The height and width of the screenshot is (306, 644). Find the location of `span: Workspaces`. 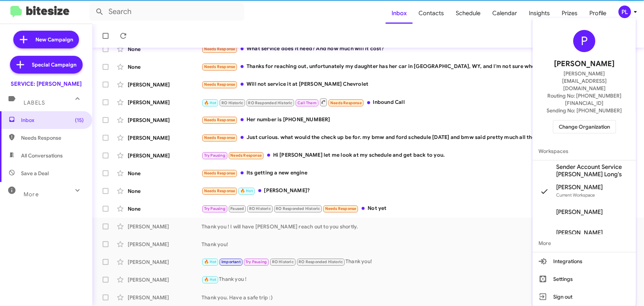

span: Workspaces is located at coordinates (584, 151).